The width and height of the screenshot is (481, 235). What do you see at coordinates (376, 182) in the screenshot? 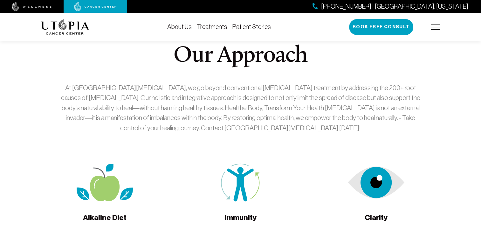
I see `img: Clarity` at bounding box center [376, 182].